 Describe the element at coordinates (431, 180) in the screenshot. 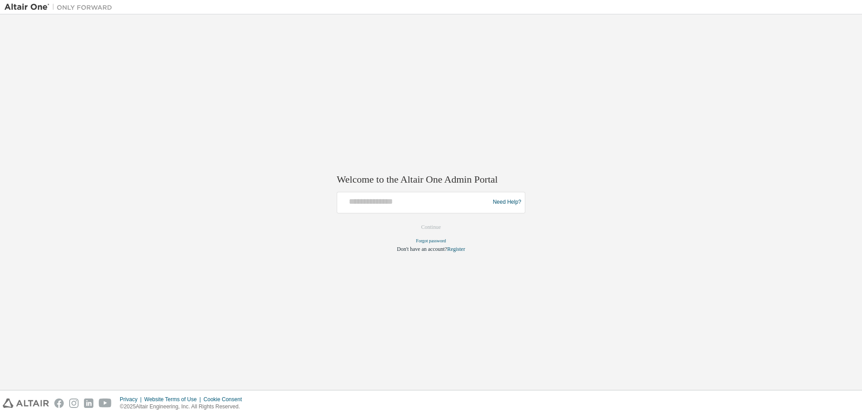

I see `h2: Welcome to the Altair One Admin Portal` at that location.